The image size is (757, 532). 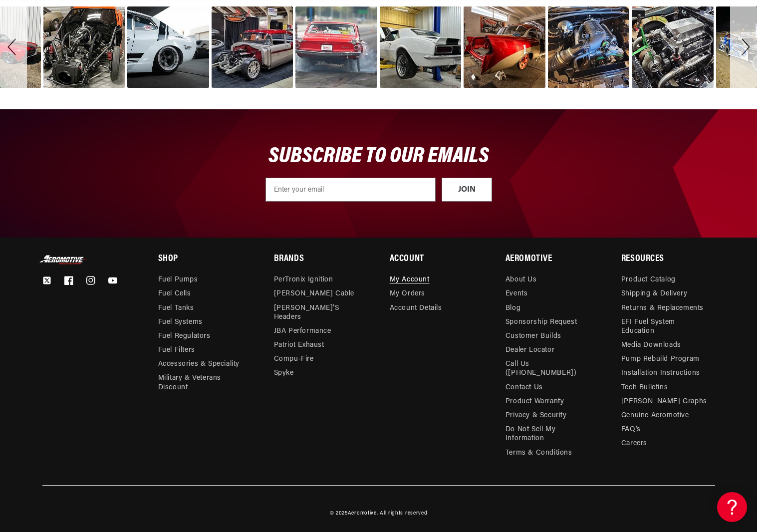 What do you see at coordinates (539, 453) in the screenshot?
I see `a: Terms & Conditions` at bounding box center [539, 453].